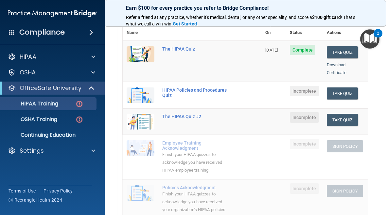  What do you see at coordinates (52, 13) in the screenshot?
I see `img: PMB logo` at bounding box center [52, 13].